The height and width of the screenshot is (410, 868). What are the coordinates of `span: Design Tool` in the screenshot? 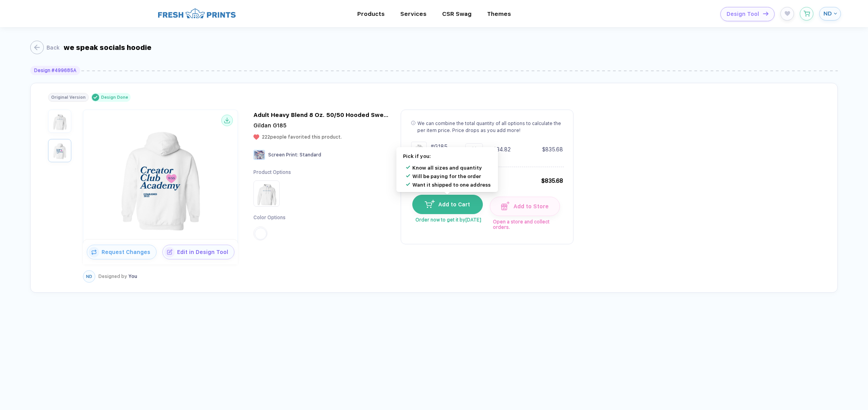 It's located at (743, 14).